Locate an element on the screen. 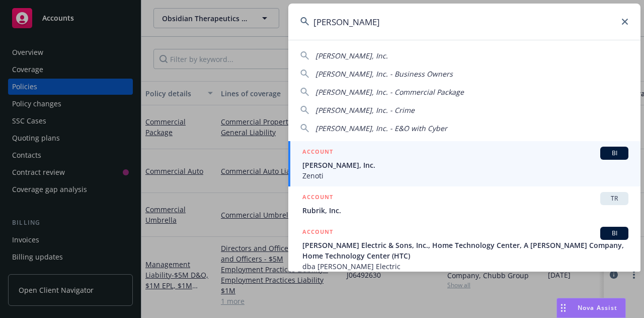  span: Zenoti is located at coordinates (465, 175).